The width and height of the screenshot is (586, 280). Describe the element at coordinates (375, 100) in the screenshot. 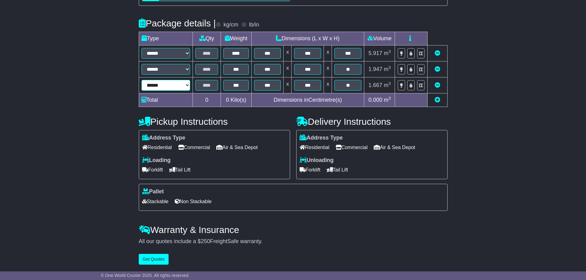

I see `span: 0.000` at that location.